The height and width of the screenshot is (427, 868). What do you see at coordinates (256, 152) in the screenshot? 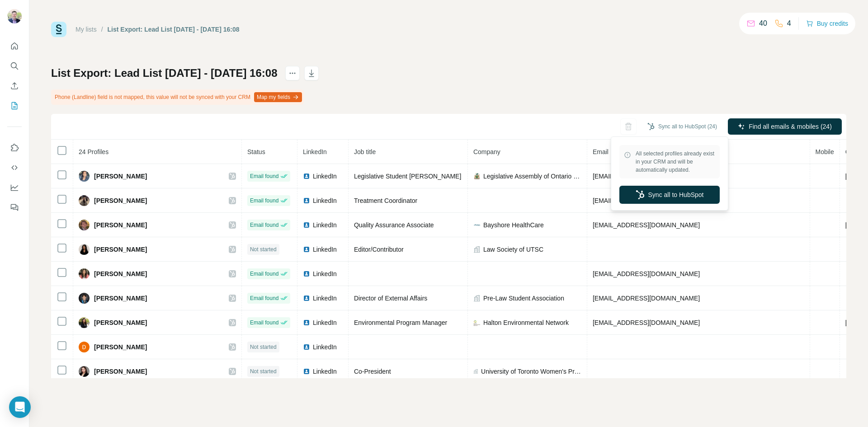
I see `span: Status` at bounding box center [256, 152].